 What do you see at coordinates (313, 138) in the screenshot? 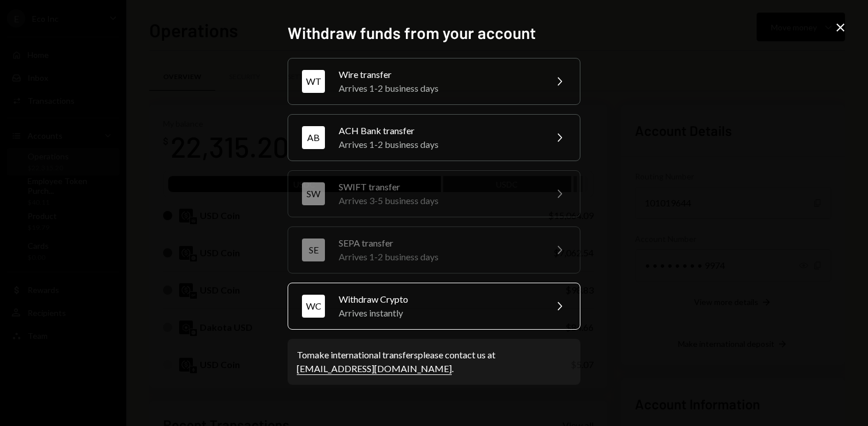
I see `div: AB` at bounding box center [313, 138].